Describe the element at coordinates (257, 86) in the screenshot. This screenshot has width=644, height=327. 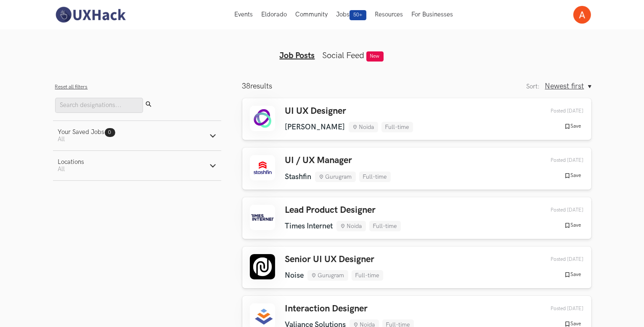
I see `p: results` at that location.